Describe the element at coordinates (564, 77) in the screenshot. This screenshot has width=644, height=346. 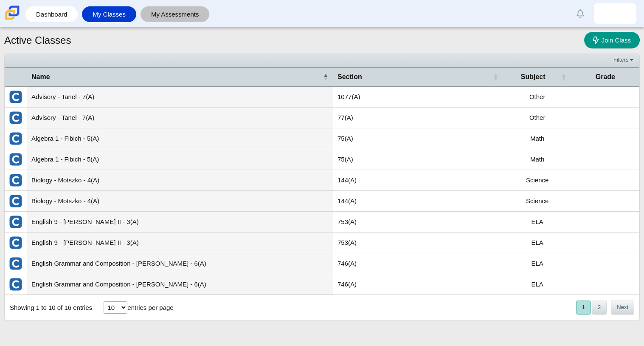
I see `span: Subject : Activate to sort` at that location.